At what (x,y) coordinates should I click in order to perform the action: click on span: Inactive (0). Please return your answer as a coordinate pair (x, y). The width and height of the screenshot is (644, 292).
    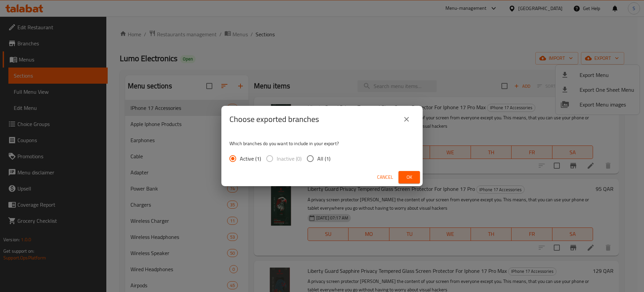
    Looking at the image, I should click on (289, 158).